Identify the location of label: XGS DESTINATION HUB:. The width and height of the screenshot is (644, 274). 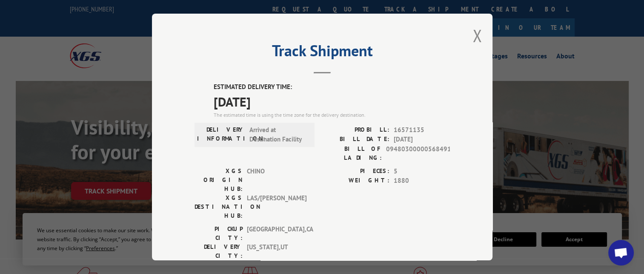
(219, 207).